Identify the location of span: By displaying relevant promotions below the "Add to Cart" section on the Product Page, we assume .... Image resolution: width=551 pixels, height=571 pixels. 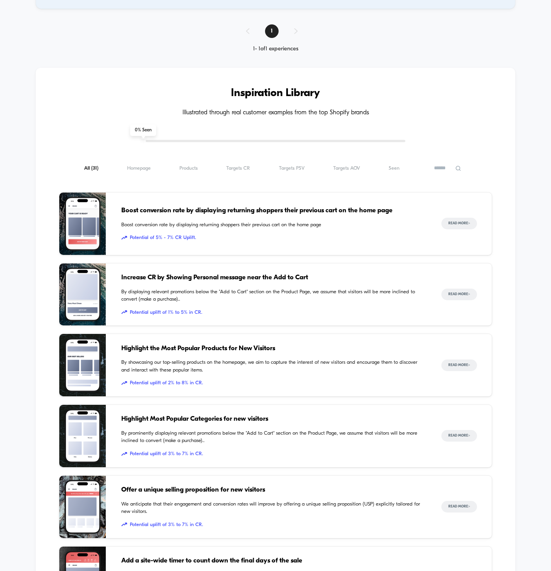
(273, 295).